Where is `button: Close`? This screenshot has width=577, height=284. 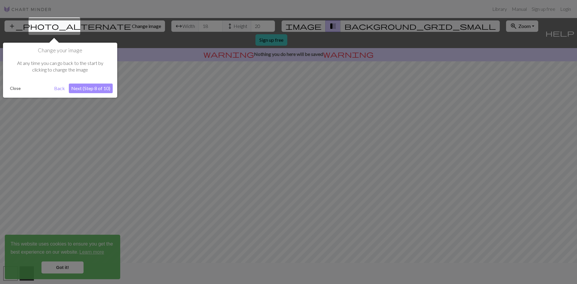
button: Close is located at coordinates (15, 88).